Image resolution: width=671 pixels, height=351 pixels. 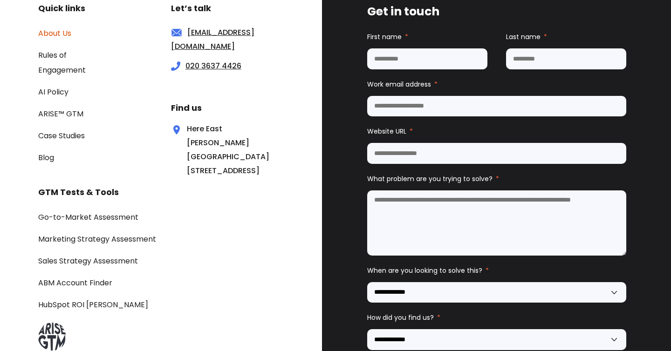 I want to click on a: About Us, so click(x=55, y=33).